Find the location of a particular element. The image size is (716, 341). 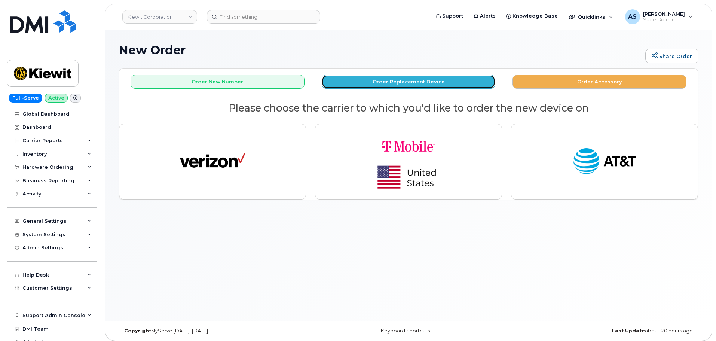

img: at_t-fb3d24644a45acc70fc72cc47ce214d34099dfd970ee3ae2334e4251f9d920fd.png is located at coordinates (604, 162).